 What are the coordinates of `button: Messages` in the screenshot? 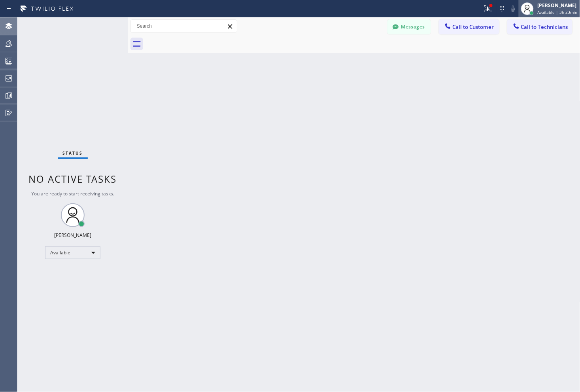 It's located at (409, 27).